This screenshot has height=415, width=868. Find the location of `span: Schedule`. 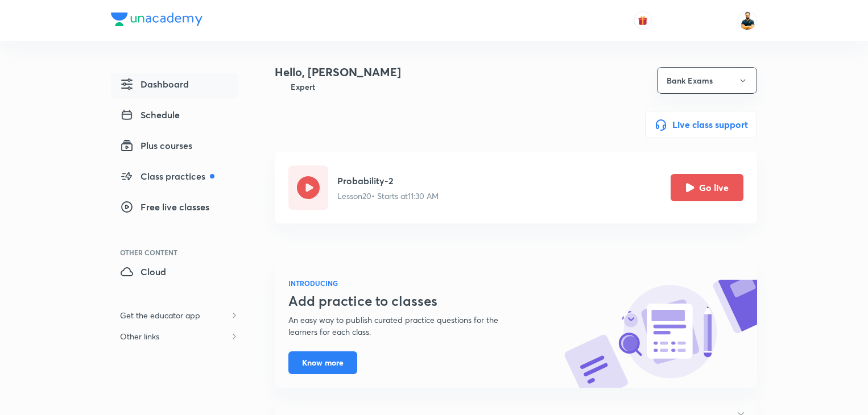

span: Schedule is located at coordinates (149, 115).